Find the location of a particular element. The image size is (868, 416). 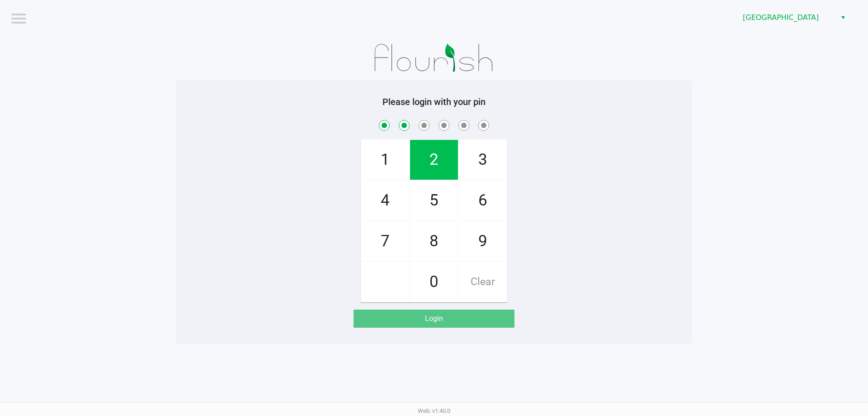

span: 8 is located at coordinates (434, 241).